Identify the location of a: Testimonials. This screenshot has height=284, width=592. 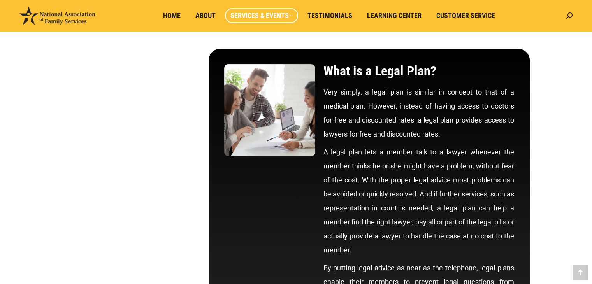
(330, 16).